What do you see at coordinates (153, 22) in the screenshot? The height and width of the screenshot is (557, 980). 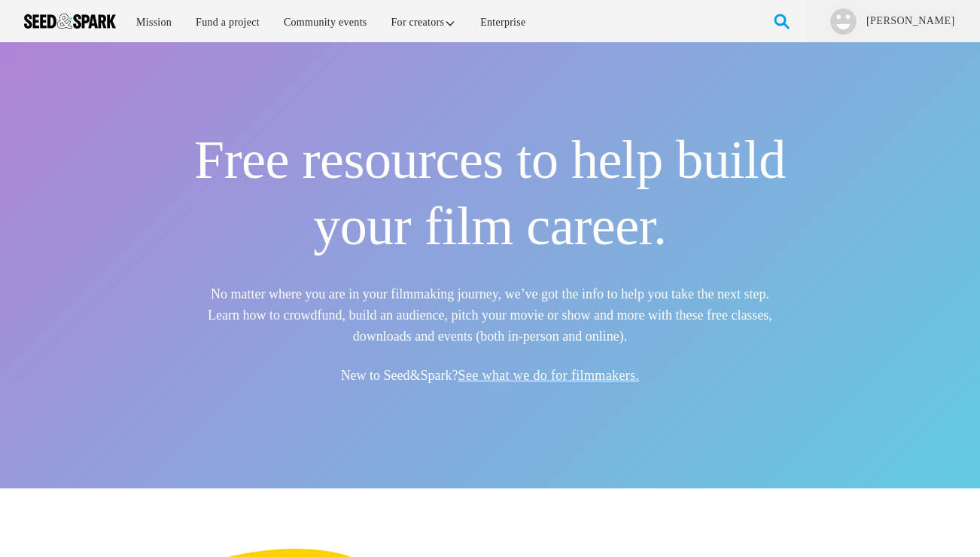 I see `a: Mission` at bounding box center [153, 22].